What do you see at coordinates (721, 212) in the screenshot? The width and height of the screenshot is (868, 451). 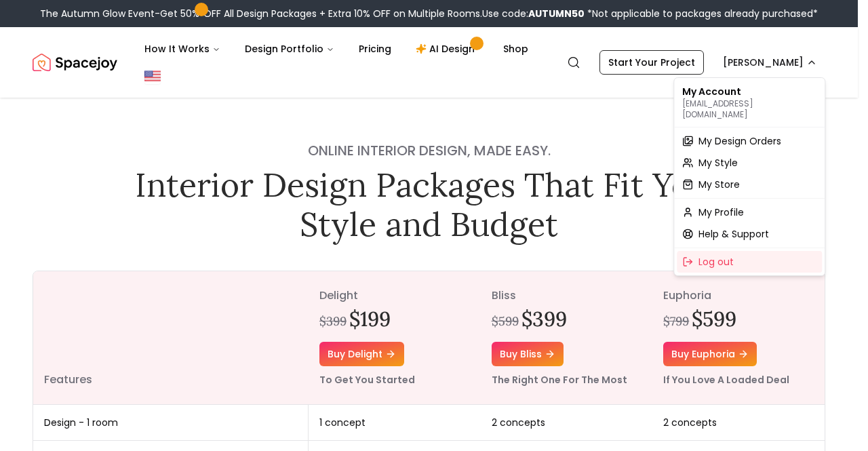 I see `span: My Profile` at bounding box center [721, 212].